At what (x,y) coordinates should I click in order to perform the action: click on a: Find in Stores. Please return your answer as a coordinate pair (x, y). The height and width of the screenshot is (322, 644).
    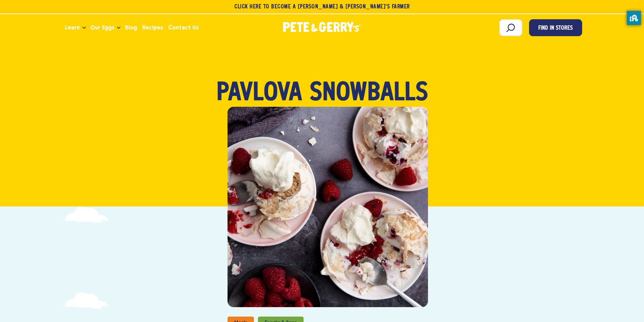
    Looking at the image, I should click on (556, 28).